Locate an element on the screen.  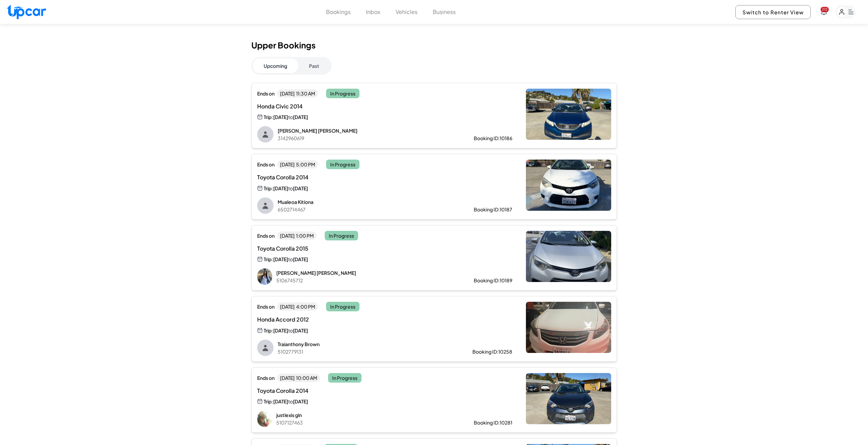
button: Bookings is located at coordinates (338, 12).